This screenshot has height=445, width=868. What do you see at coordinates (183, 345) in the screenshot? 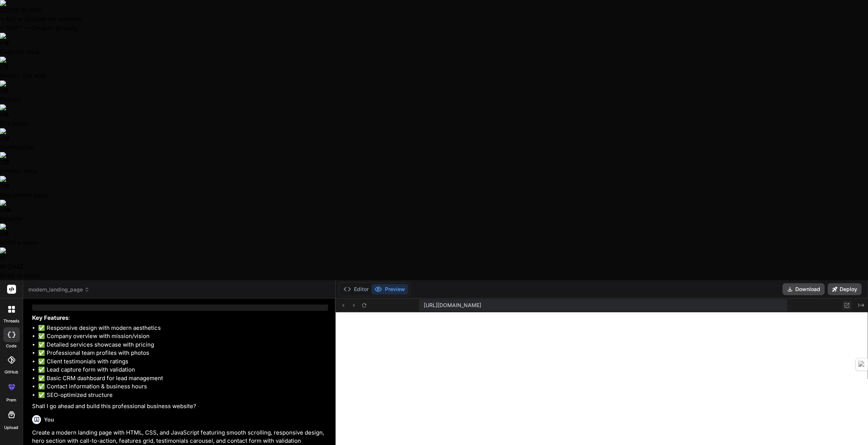
I see `li: ✅ Detailed services showcase with pricing` at bounding box center [183, 345].